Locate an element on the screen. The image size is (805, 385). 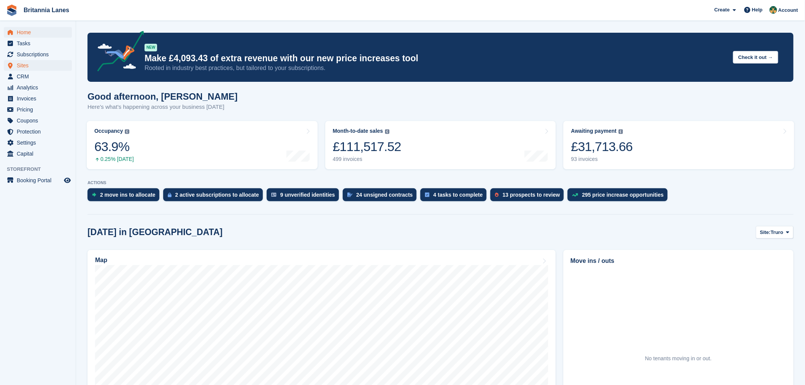
div: 499 invoices is located at coordinates (367, 159).